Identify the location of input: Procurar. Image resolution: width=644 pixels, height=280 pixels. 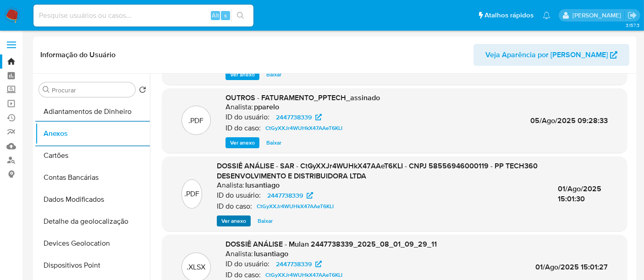
(92, 90).